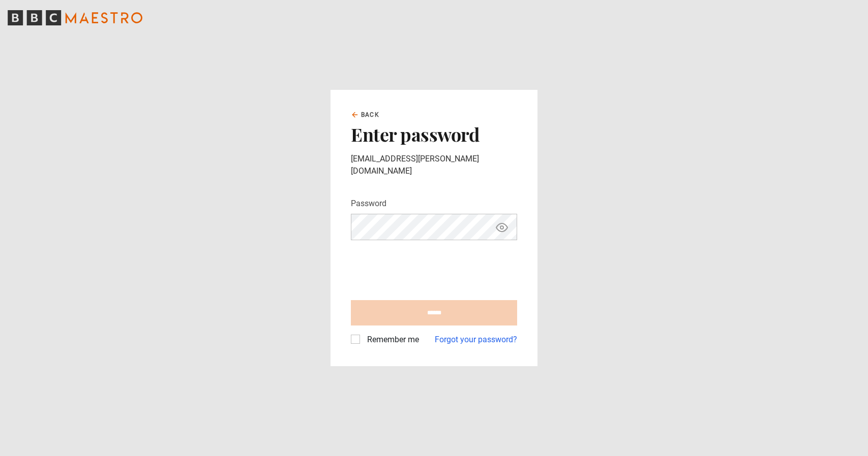 This screenshot has height=456, width=868. I want to click on h2: Enter password, so click(434, 134).